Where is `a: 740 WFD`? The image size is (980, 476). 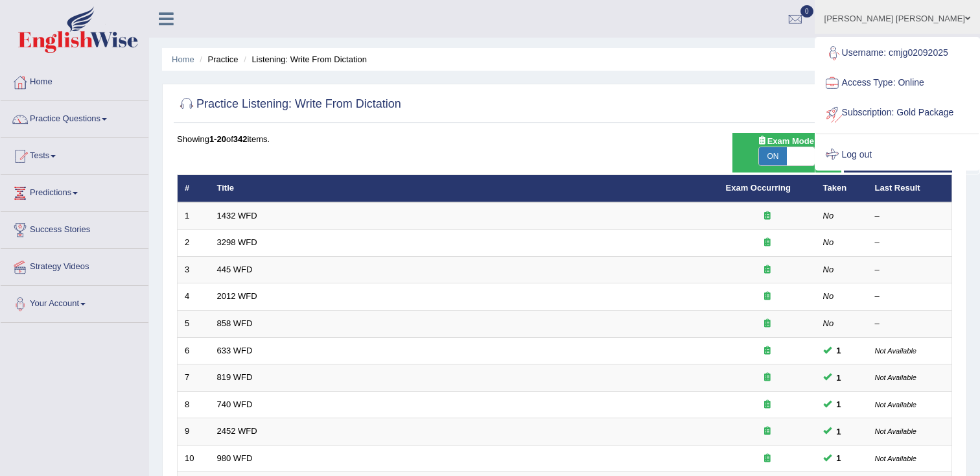
a: 740 WFD is located at coordinates (235, 404).